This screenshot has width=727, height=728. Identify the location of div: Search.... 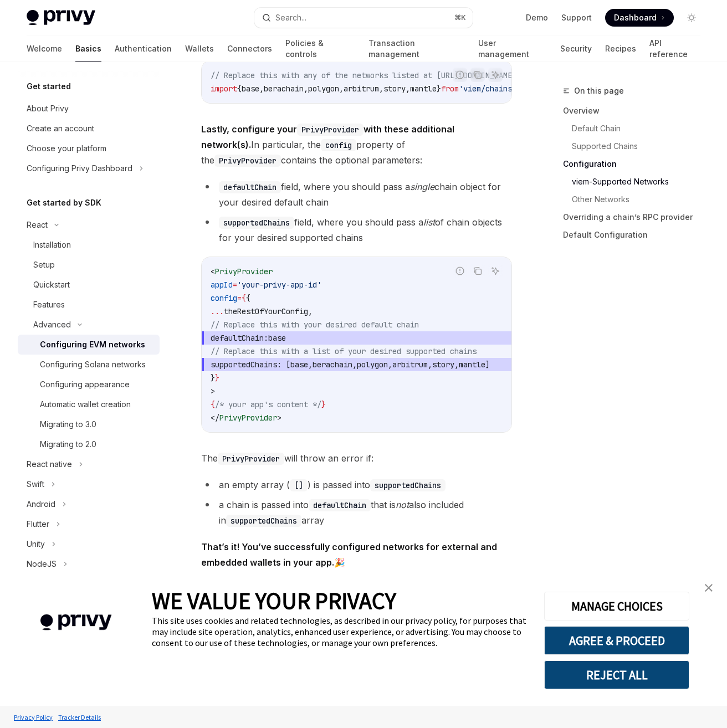
(291, 18).